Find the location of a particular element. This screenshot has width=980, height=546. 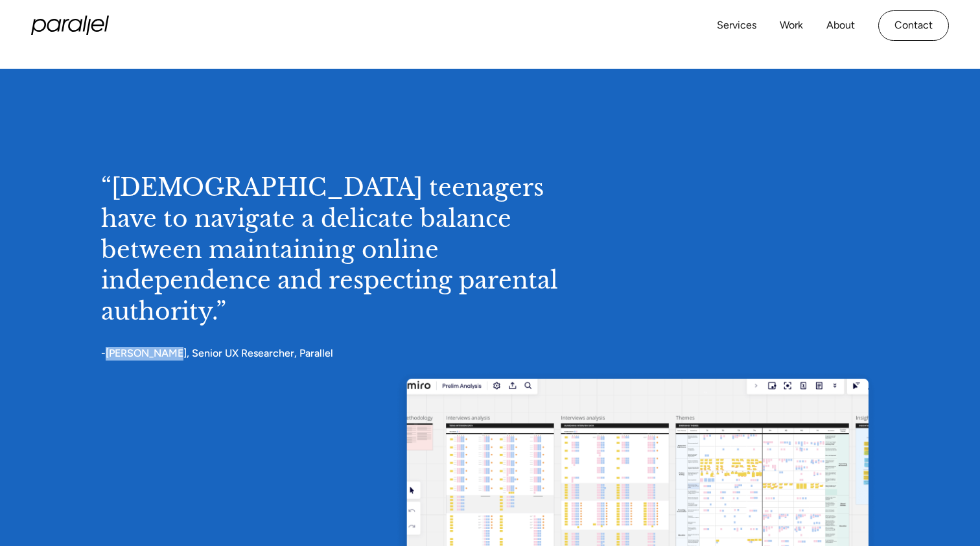

a: About is located at coordinates (841, 25).